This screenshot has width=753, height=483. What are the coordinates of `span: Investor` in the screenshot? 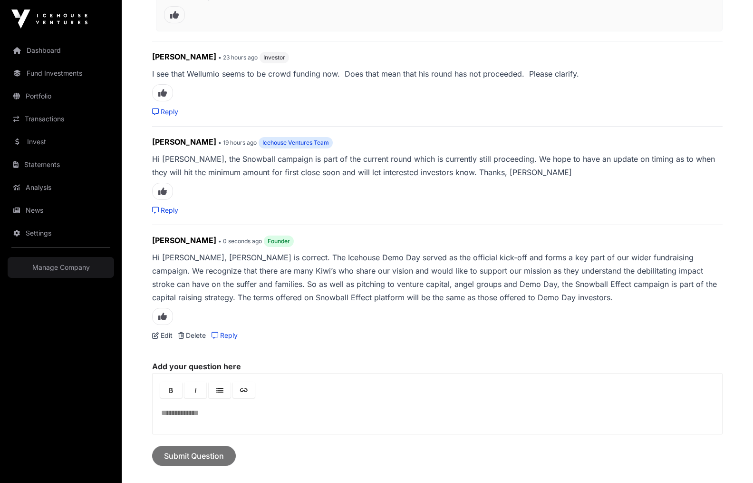 It's located at (274, 58).